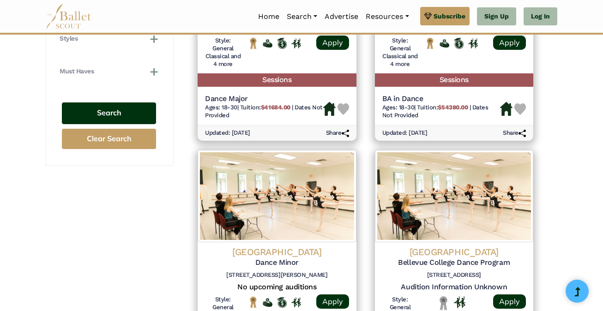 Image resolution: width=603 pixels, height=311 pixels. Describe the element at coordinates (277, 287) in the screenshot. I see `h5: No upcoming auditions` at that location.